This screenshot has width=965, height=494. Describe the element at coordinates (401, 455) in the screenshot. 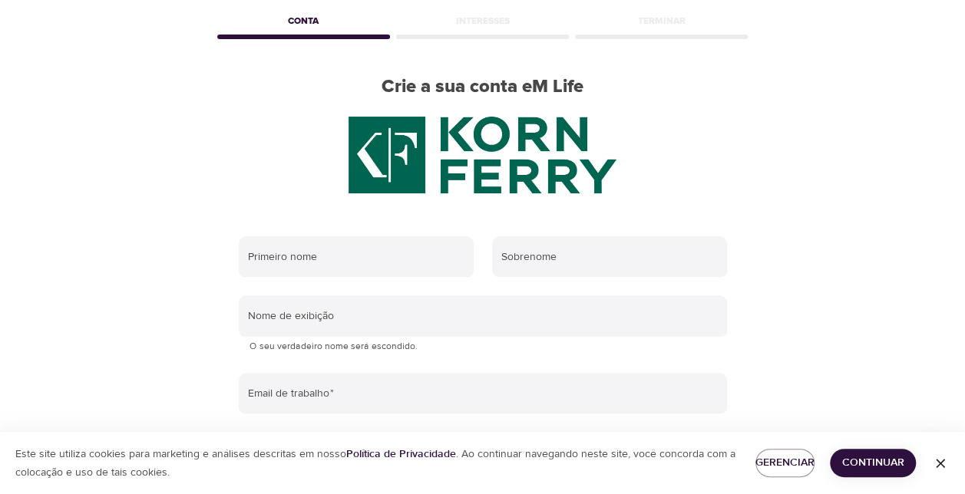

I see `b: Política de Privacidade` at that location.